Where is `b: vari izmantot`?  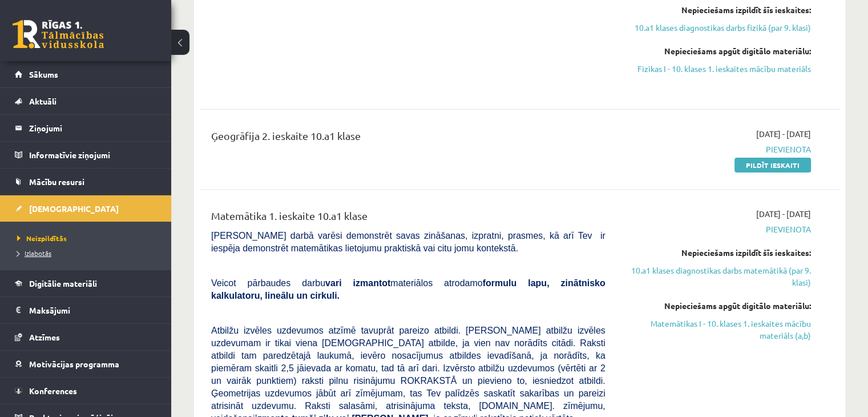 b: vari izmantot is located at coordinates (358, 283).